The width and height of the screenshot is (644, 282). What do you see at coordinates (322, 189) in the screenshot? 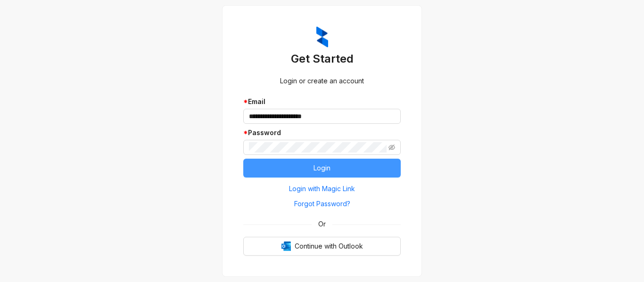
I see `span: Login with Magic Link` at bounding box center [322, 189].